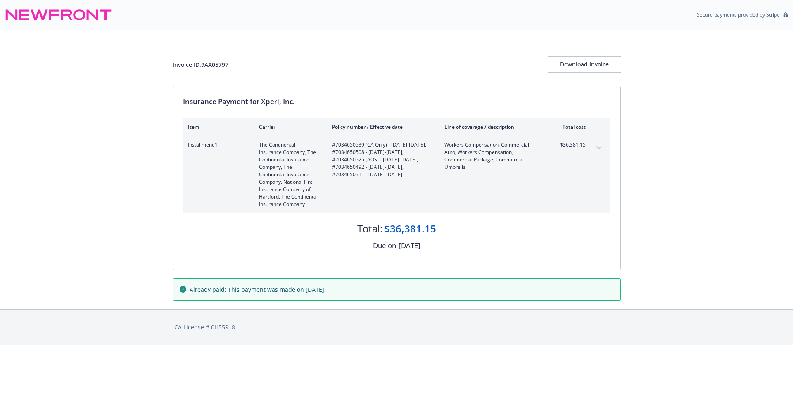 The image size is (793, 409). What do you see at coordinates (200, 64) in the screenshot?
I see `div: Invoice ID: 9AA05797` at bounding box center [200, 64].